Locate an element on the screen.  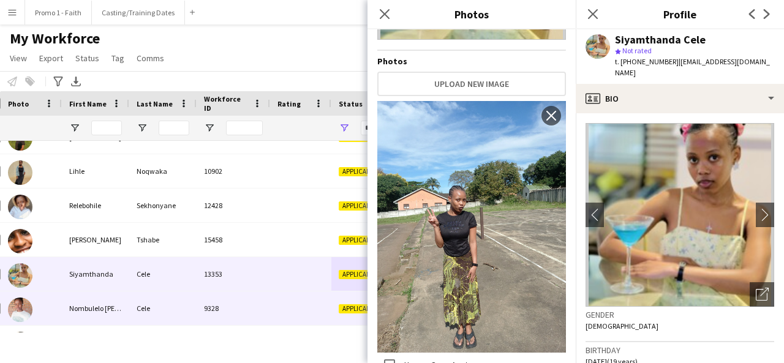
div: 12428 is located at coordinates (233, 205).